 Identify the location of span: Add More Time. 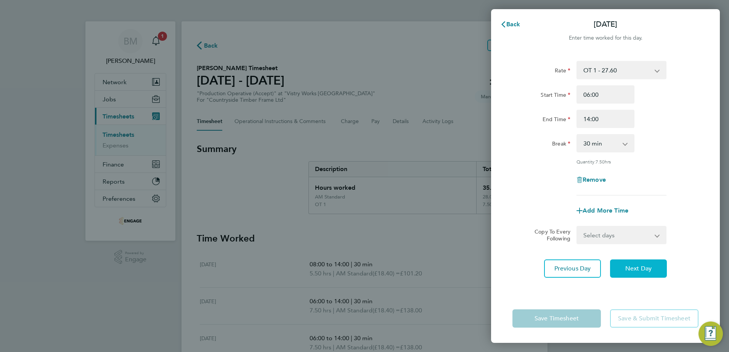
(605, 210).